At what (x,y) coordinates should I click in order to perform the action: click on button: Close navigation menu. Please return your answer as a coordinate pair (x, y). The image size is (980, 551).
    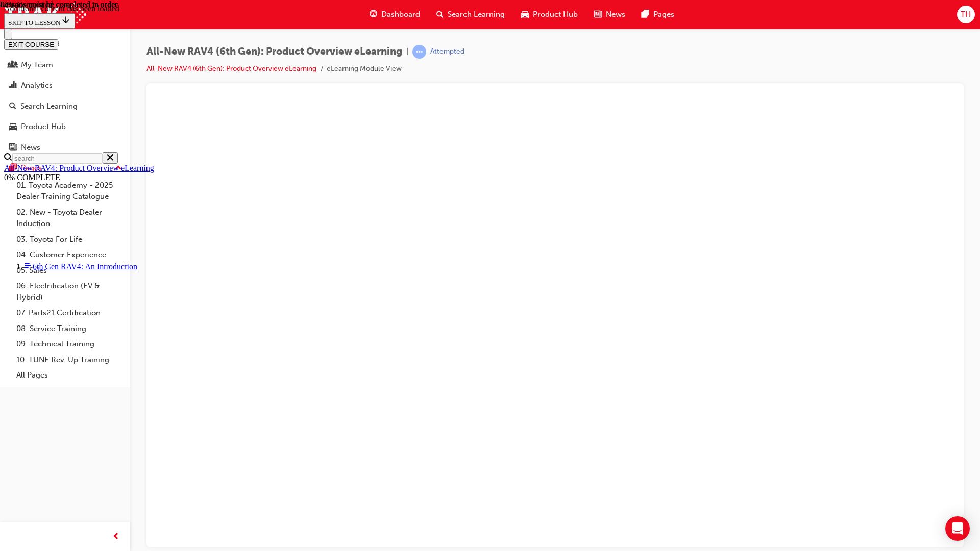
    Looking at the image, I should click on (9, 34).